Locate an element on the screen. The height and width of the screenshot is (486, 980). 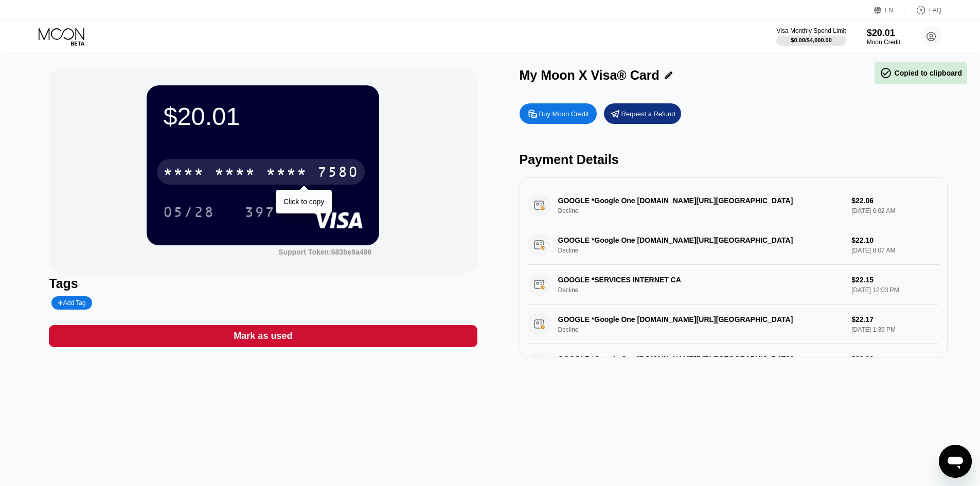
div: 7580 is located at coordinates (338, 173).